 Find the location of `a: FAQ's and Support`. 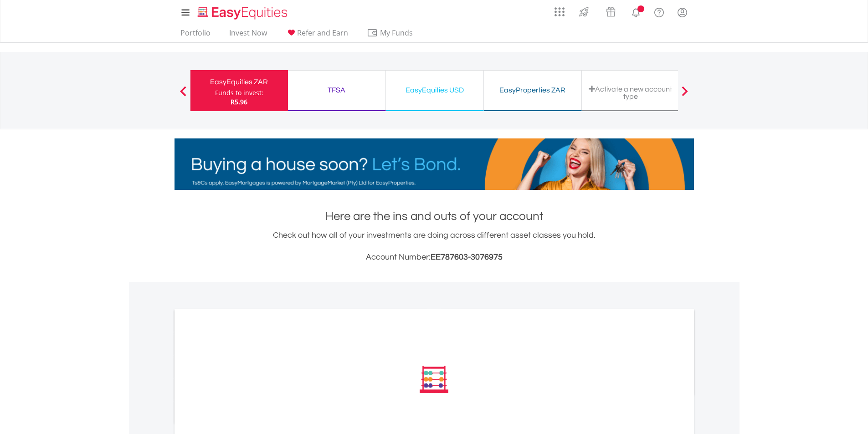

a: FAQ's and Support is located at coordinates (659, 12).